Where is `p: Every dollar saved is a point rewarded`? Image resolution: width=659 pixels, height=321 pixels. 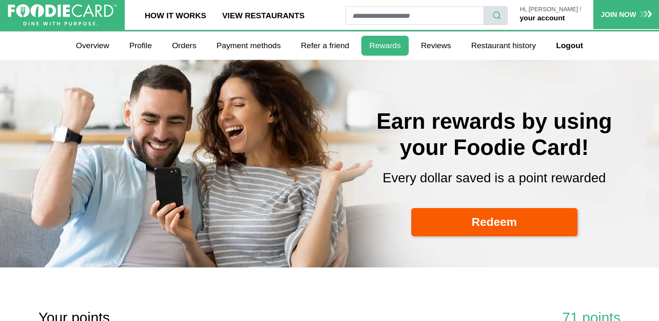
p: Every dollar saved is a point rewarded is located at coordinates (494, 178).